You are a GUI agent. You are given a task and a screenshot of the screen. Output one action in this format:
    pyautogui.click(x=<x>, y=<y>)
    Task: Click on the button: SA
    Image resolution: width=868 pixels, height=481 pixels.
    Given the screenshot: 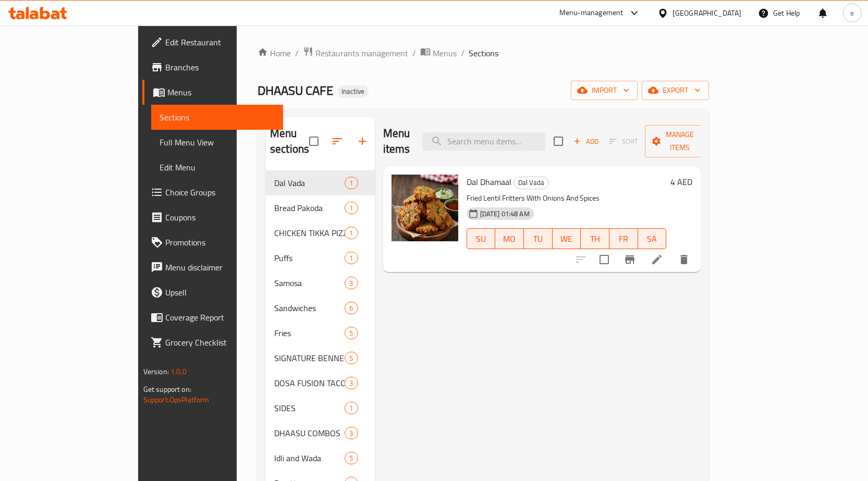 What is the action you would take?
    pyautogui.click(x=652, y=239)
    